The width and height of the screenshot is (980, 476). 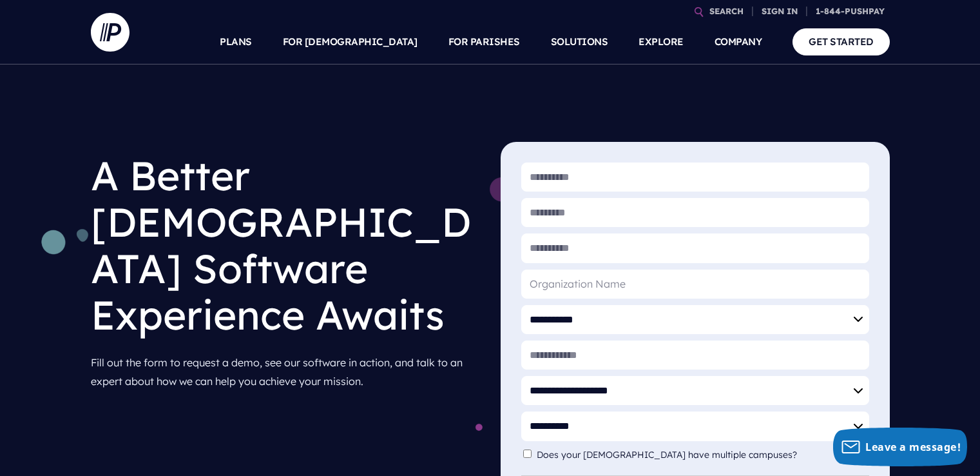 I want to click on a: PLANS, so click(x=236, y=42).